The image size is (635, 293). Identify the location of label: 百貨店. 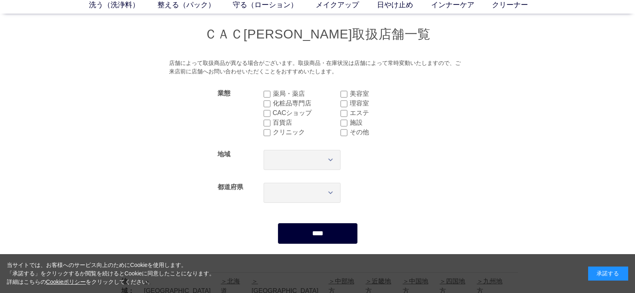
(306, 123).